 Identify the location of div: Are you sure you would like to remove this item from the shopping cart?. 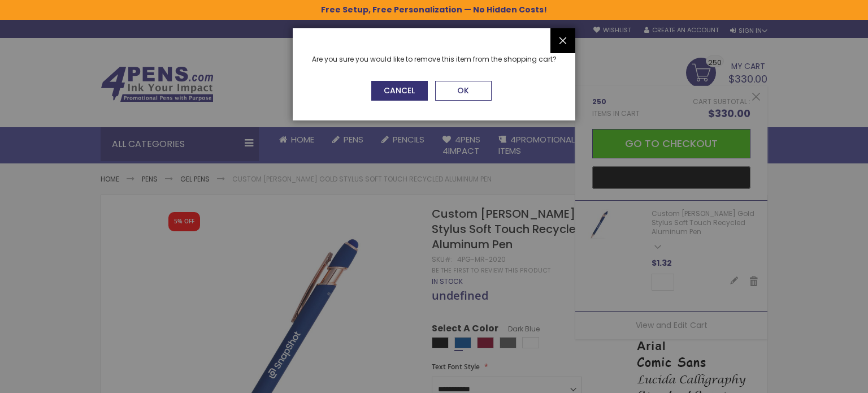
(434, 59).